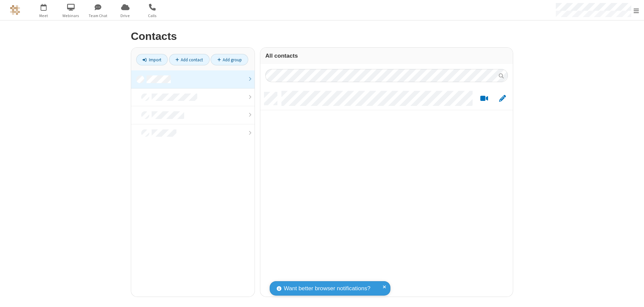 The width and height of the screenshot is (644, 307). Describe the element at coordinates (327, 288) in the screenshot. I see `span: Want better browser notifications?` at that location.